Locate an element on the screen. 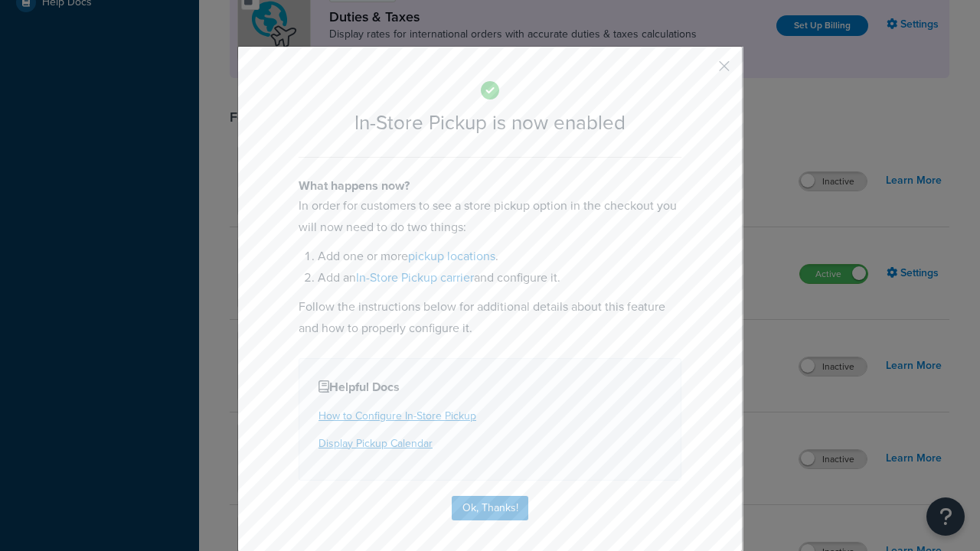 The image size is (980, 551). p: In order for customers to see a store pickup option in the checkout you will now need to do two t... is located at coordinates (490, 216).